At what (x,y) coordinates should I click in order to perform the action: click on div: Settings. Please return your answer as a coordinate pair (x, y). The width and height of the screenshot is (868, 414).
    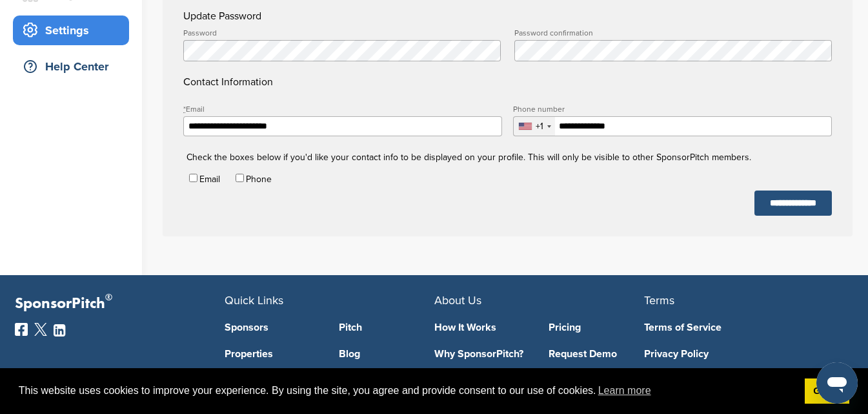
    Looking at the image, I should click on (74, 31).